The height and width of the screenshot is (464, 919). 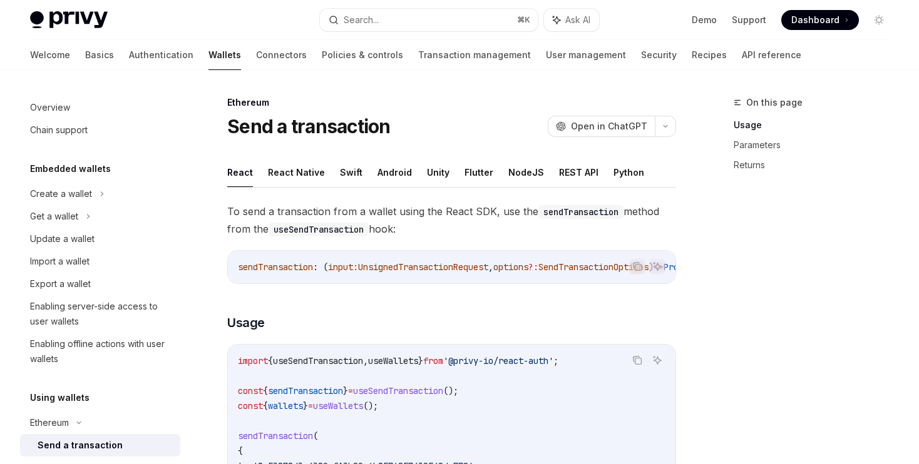 What do you see at coordinates (100, 314) in the screenshot?
I see `a: Enabling server-side access to user wallets` at bounding box center [100, 314].